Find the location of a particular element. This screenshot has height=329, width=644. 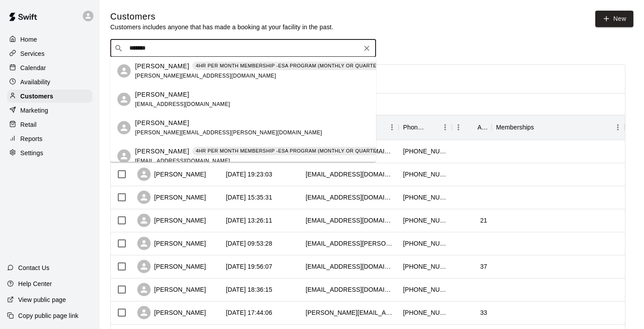

a: Calendar is located at coordinates (50, 68).